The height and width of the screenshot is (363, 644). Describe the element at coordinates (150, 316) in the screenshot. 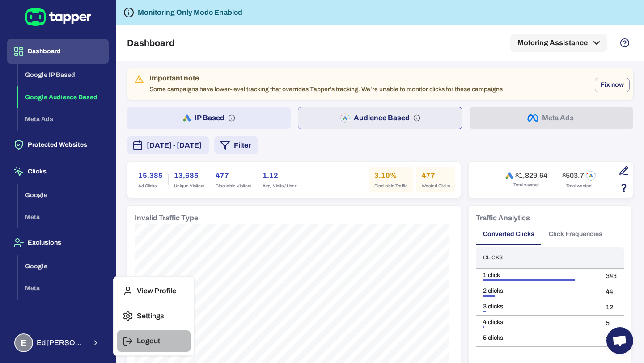

I see `p: Settings` at that location.